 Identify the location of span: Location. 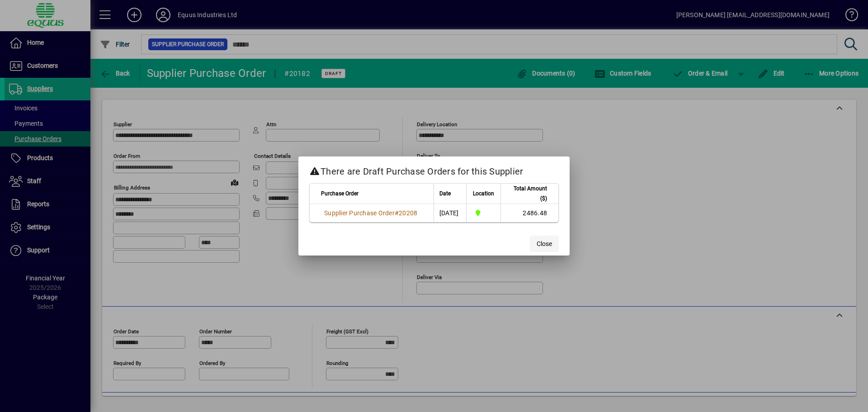
(483, 193).